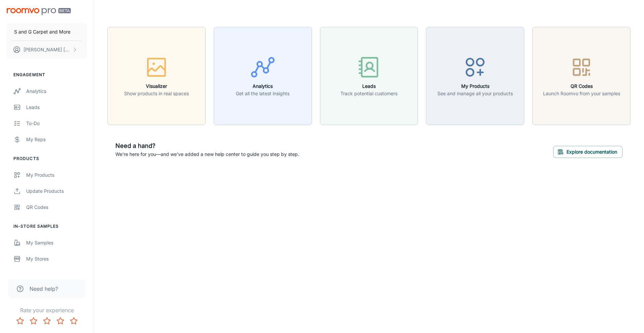  What do you see at coordinates (369, 76) in the screenshot?
I see `a: LeadsTrack potential customers` at bounding box center [369, 76].